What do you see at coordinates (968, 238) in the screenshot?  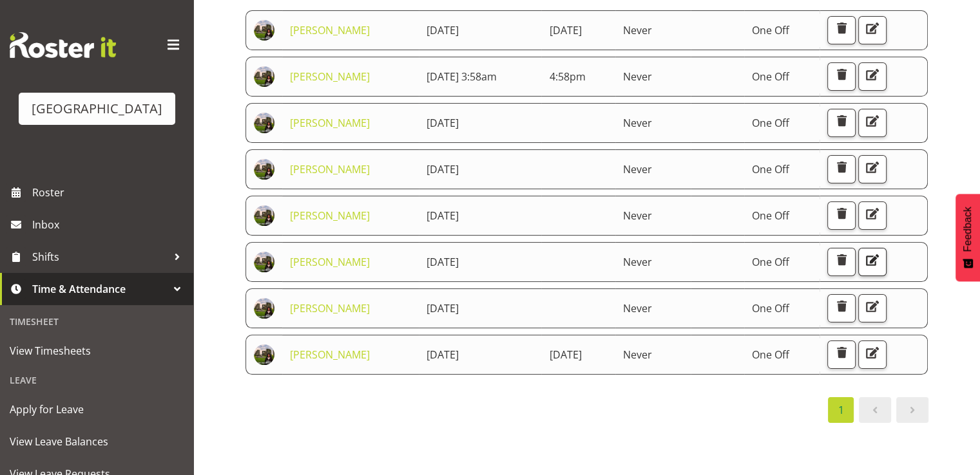 I see `button: Feedback - Show survey` at bounding box center [968, 238].